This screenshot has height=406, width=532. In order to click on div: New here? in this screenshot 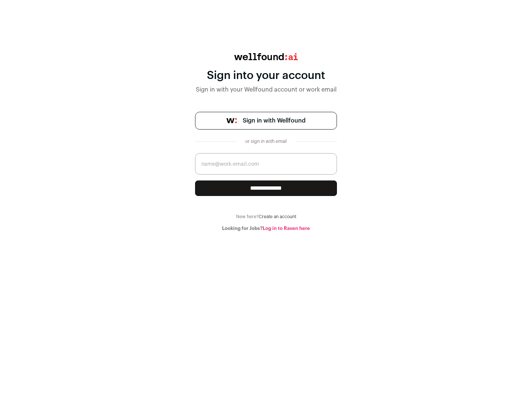, I will do `click(266, 217)`.